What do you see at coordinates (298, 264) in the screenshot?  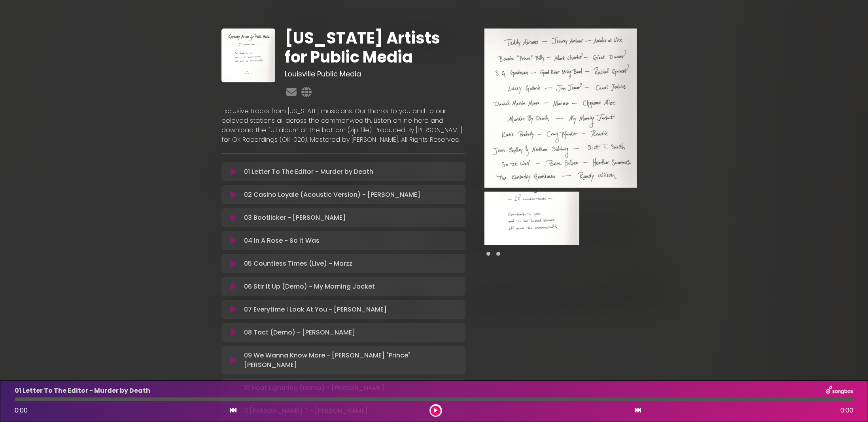 I see `p: 05 Countless Times (Live) - Marzz` at bounding box center [298, 264].